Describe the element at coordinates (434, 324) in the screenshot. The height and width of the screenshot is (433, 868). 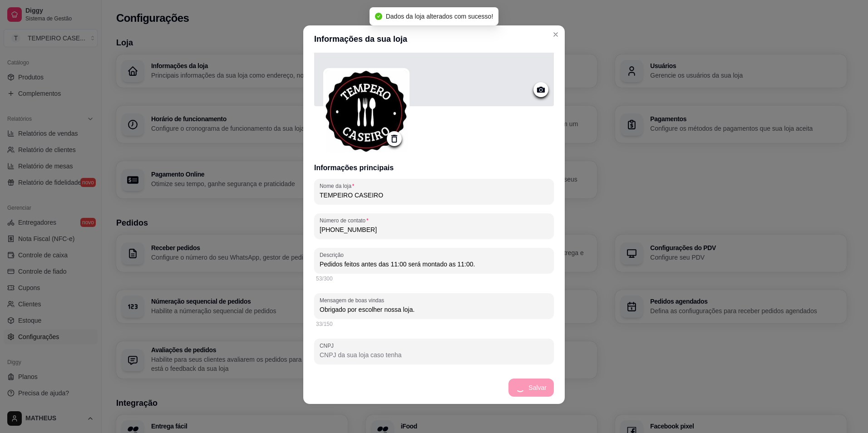
I see `div: 33/150` at that location.